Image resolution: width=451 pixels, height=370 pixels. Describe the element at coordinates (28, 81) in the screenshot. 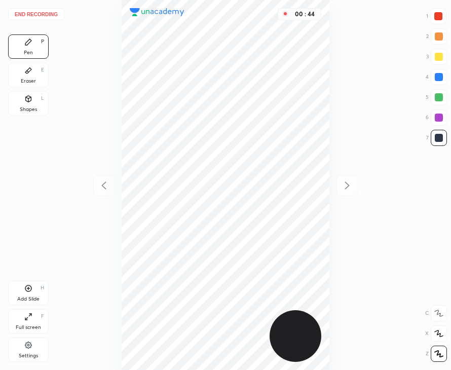

I see `div: Eraser` at that location.